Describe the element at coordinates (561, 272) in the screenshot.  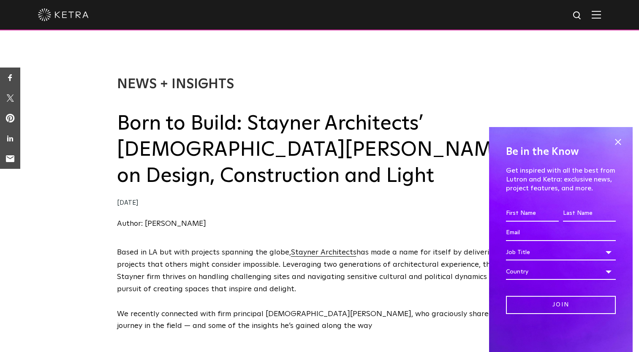
I see `div: Country` at that location.